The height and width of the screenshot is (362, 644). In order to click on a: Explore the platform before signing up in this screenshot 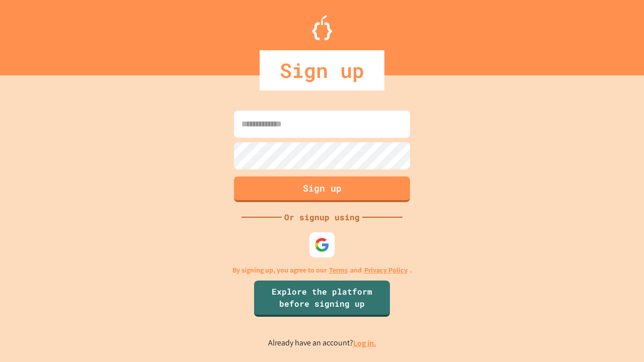, I will do `click(322, 299)`.